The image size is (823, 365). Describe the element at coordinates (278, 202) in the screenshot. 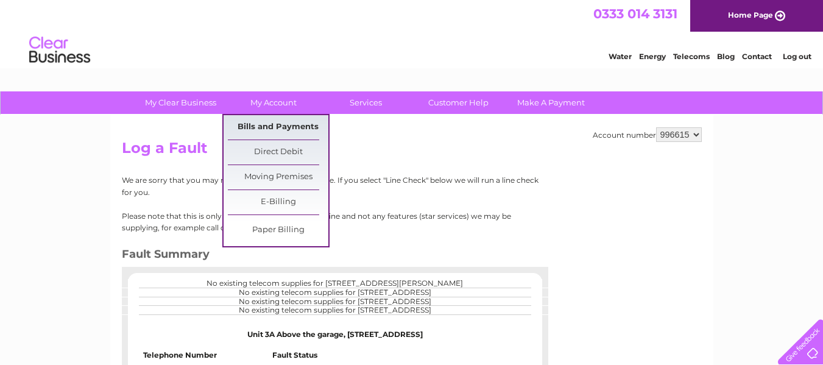

I see `a: E-Billing` at that location.